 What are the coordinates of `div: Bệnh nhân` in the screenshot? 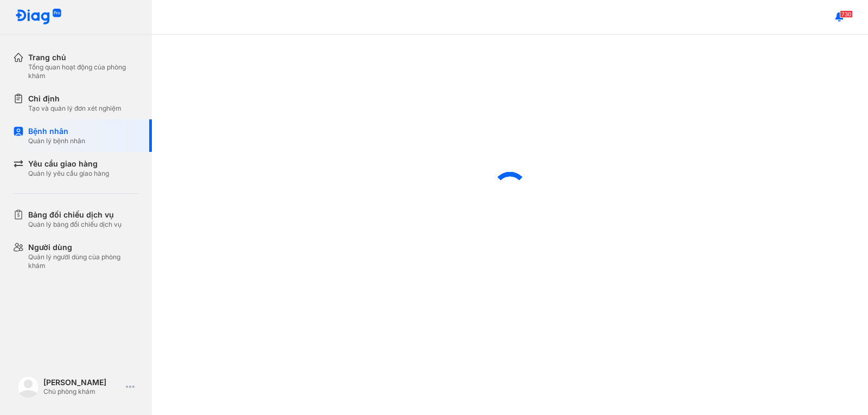 It's located at (57, 131).